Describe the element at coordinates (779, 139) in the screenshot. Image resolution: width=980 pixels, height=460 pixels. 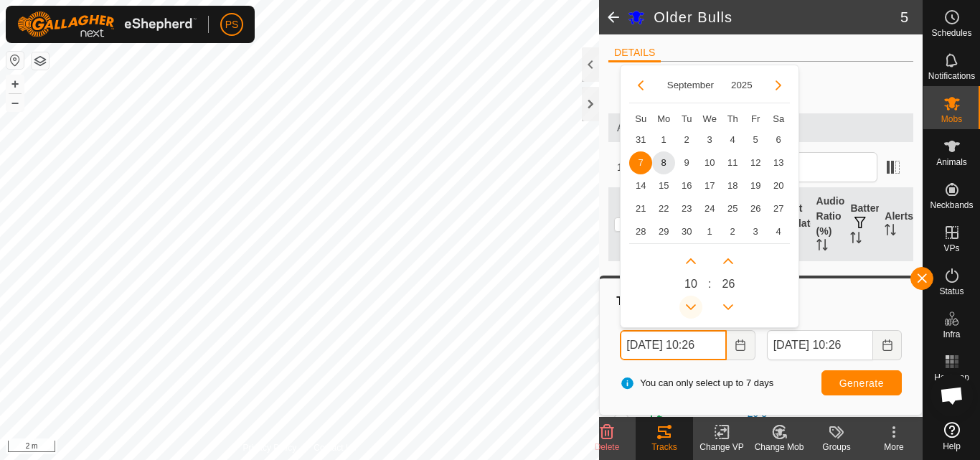
I see `span: 6` at that location.